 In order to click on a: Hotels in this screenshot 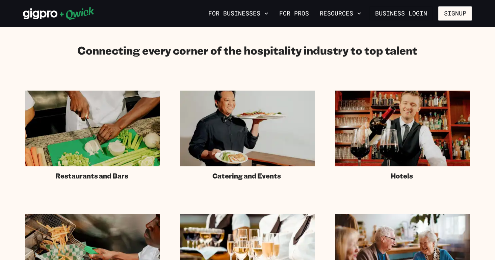, I will do `click(402, 136)`.